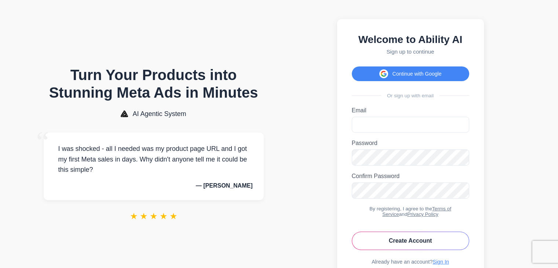 Image resolution: width=558 pixels, height=268 pixels. What do you see at coordinates (411, 241) in the screenshot?
I see `button: Create Account` at bounding box center [411, 241].